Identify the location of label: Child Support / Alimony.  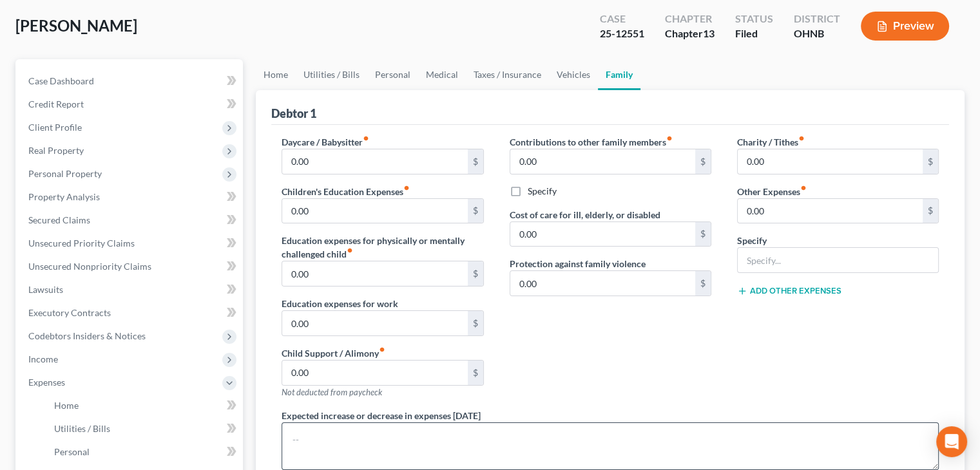
(333, 353).